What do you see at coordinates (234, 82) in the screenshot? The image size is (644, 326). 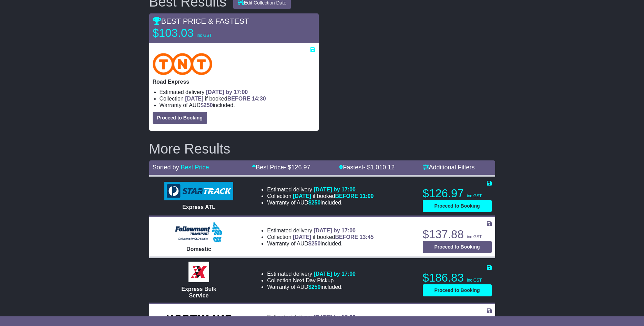 I see `p: Road Express` at bounding box center [234, 82].